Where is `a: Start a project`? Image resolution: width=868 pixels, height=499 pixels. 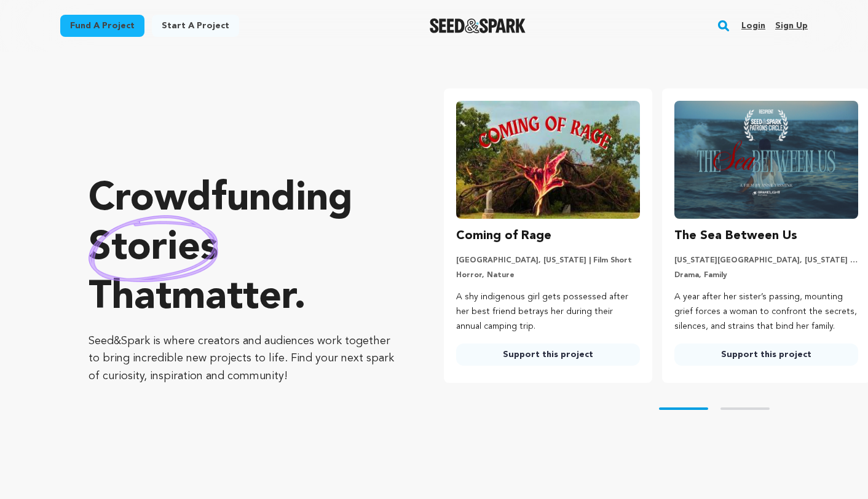
a: Start a project is located at coordinates (195, 26).